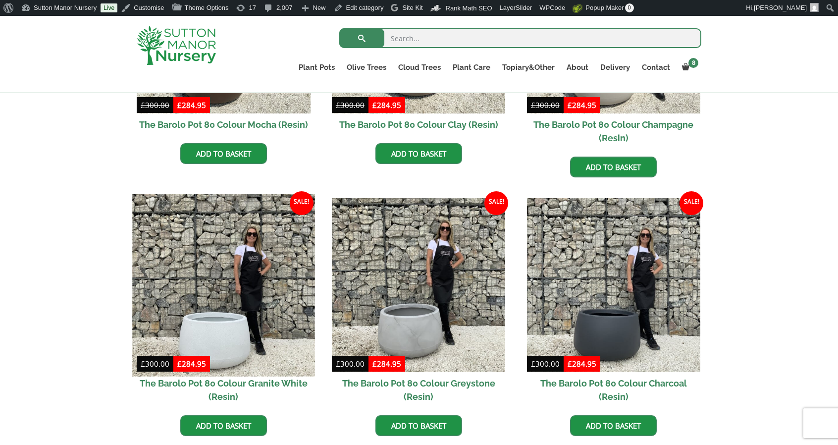 This screenshot has height=445, width=838. Describe the element at coordinates (419, 285) in the screenshot. I see `img: The Barolo Pot 80 Colour Greystone (Resin)` at that location.